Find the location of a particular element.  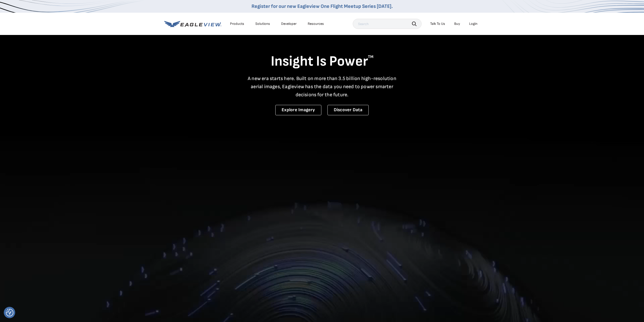

input: Search is located at coordinates (387, 24).